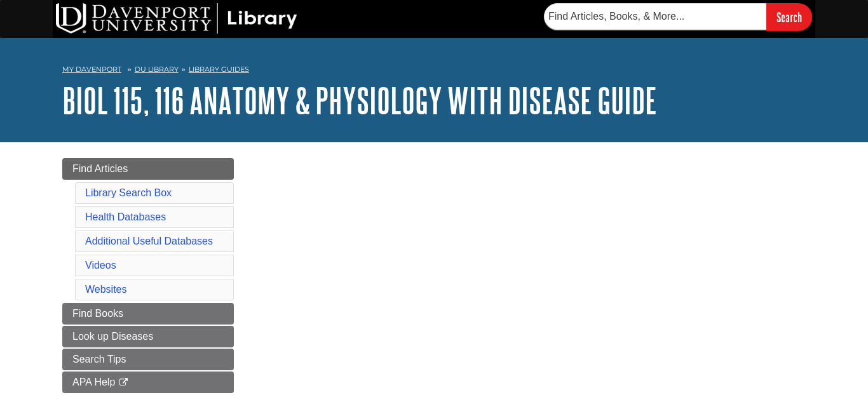 Image resolution: width=868 pixels, height=402 pixels. What do you see at coordinates (100, 168) in the screenshot?
I see `span: Find Articles` at bounding box center [100, 168].